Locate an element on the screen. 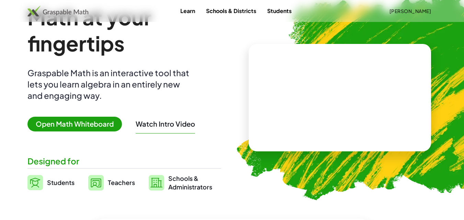  span: Open Math Whiteboard is located at coordinates (75, 124).